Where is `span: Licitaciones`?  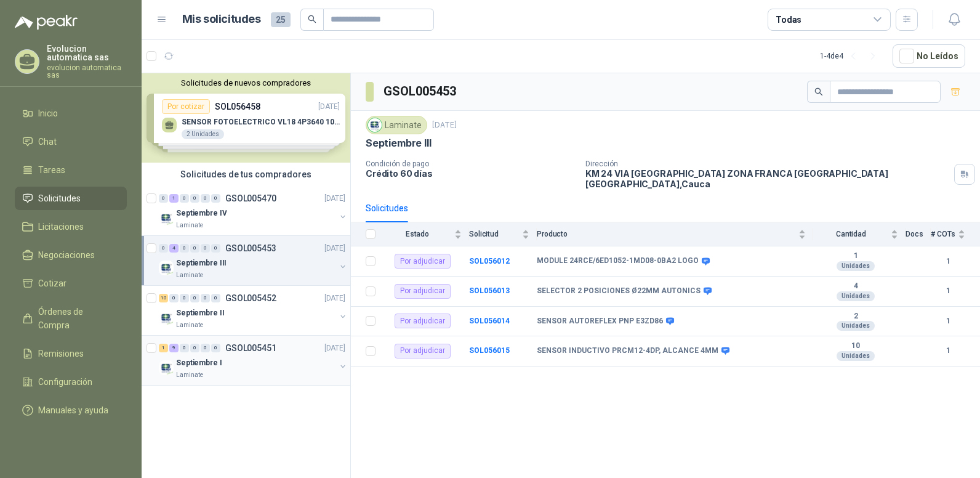 span: Licitaciones is located at coordinates (61, 227).